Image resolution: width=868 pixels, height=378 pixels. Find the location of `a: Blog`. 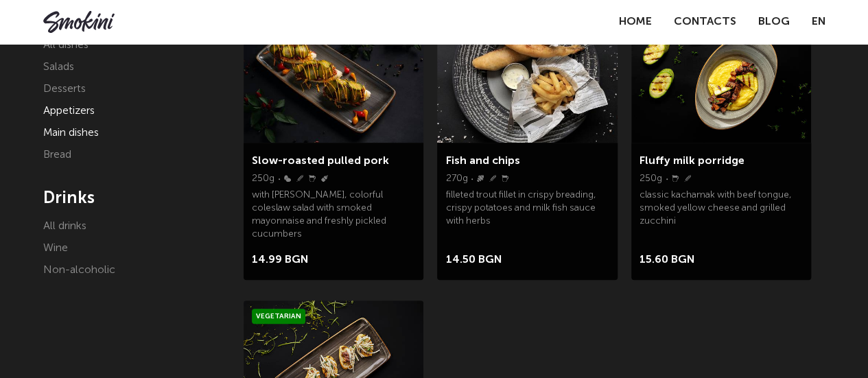

a: Blog is located at coordinates (774, 22).